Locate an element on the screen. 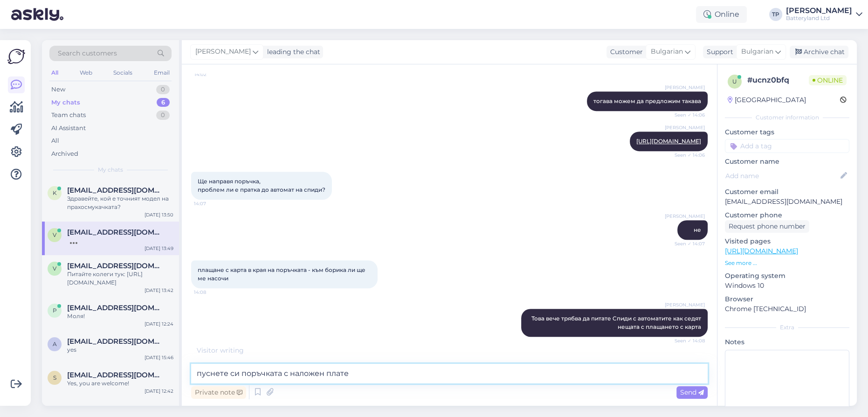 Image resolution: width=868 pixels, height=417 pixels. span: Това вече трябва да питате Спиди с автоматите как седят нещата с плащането с карта is located at coordinates (617, 322).